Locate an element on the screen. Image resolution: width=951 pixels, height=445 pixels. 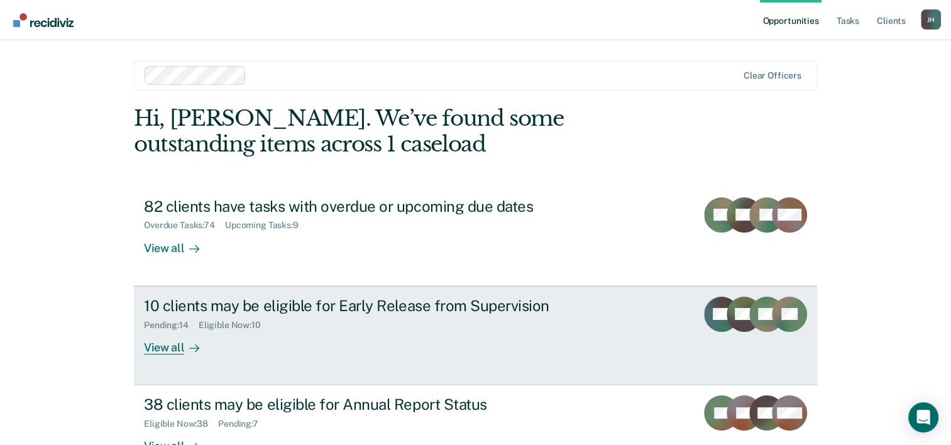
div: Open Intercom Messenger is located at coordinates (923, 417).